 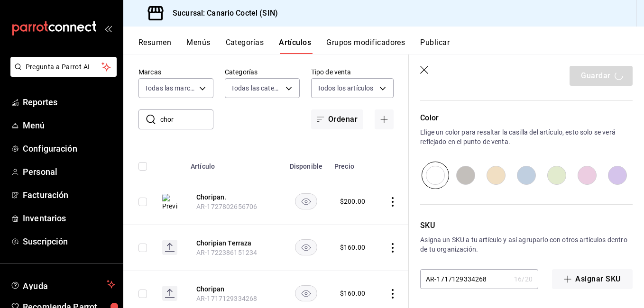 I want to click on button: Ordenar, so click(x=337, y=120).